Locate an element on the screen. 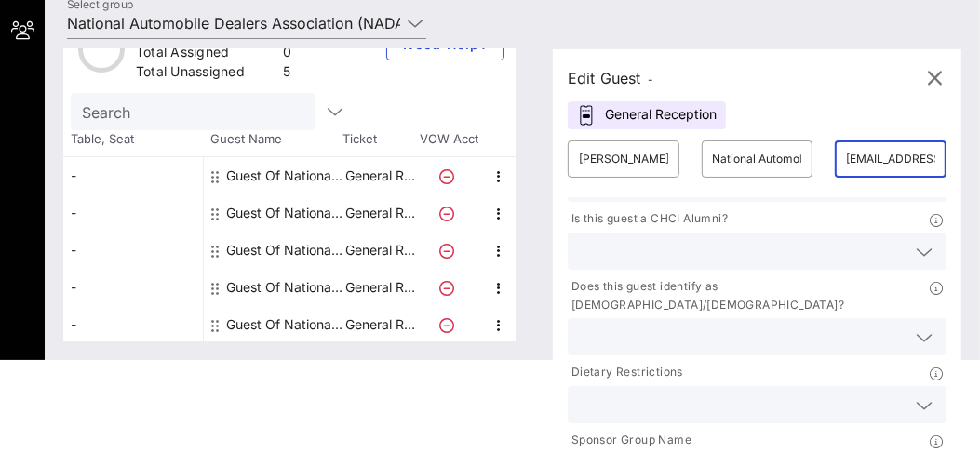  div: Total Unassigned is located at coordinates (206, 73).